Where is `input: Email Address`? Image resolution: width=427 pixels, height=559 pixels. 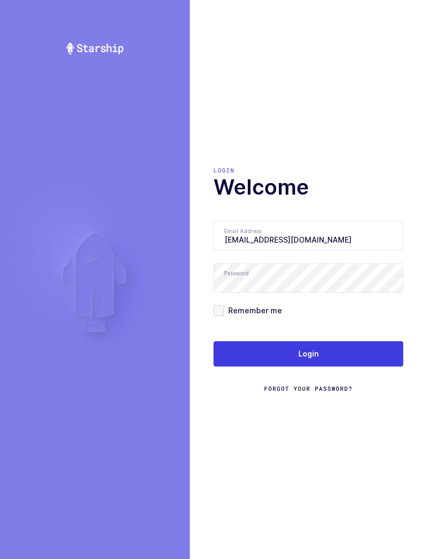
input: Email Address is located at coordinates (308, 236).